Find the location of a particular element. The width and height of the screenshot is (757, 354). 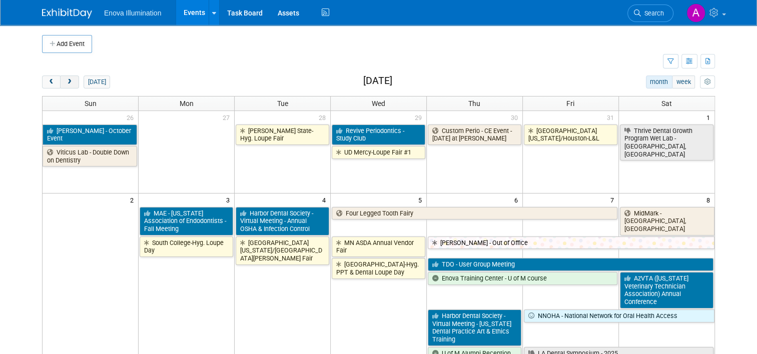

span: Thu is located at coordinates (474, 104).